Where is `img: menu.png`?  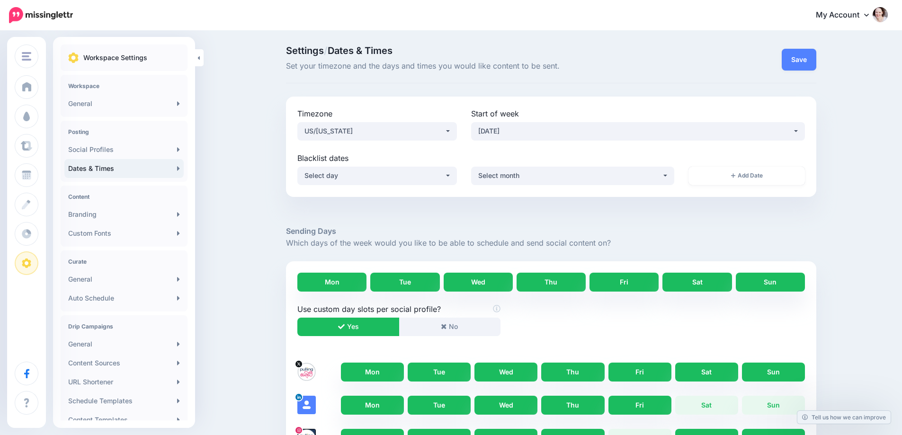
img: menu.png is located at coordinates (27, 56).